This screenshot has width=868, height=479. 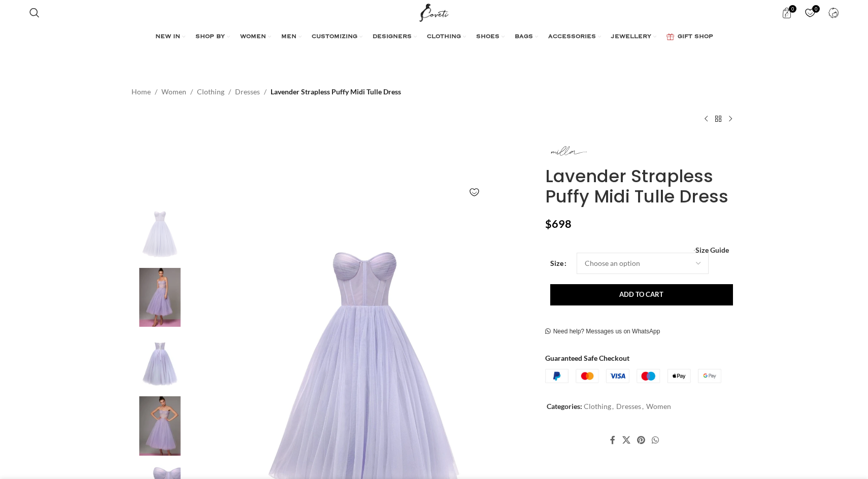 What do you see at coordinates (35, 12) in the screenshot?
I see `a: Search` at bounding box center [35, 12].